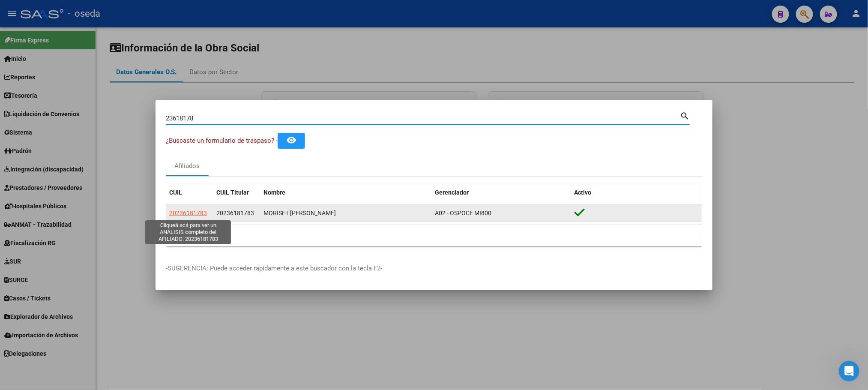 The image size is (868, 390). Describe the element at coordinates (175, 192) in the screenshot. I see `span: CUIL` at that location.